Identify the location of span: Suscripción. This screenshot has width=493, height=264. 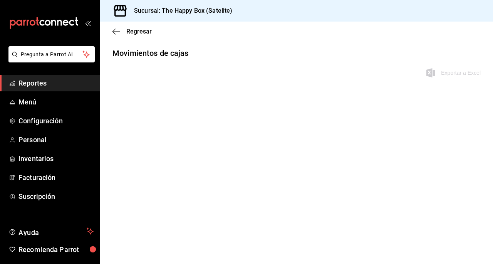
(56, 196).